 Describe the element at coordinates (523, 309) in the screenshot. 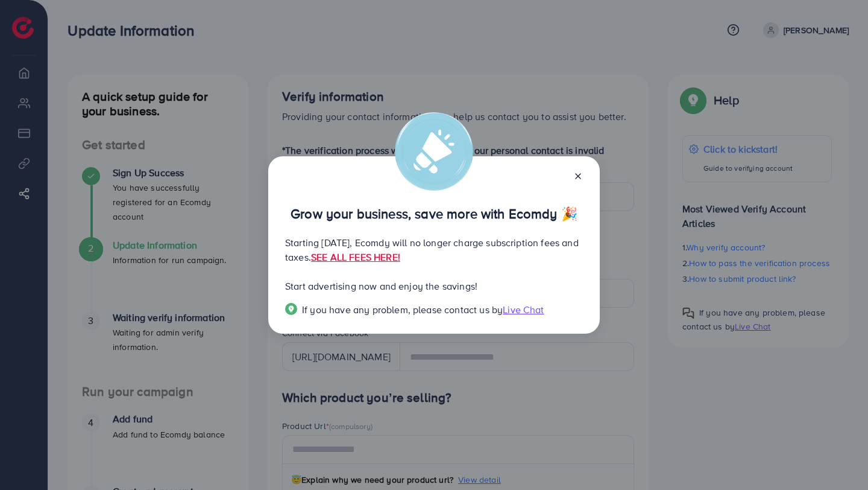

I see `span: Live Chat` at that location.